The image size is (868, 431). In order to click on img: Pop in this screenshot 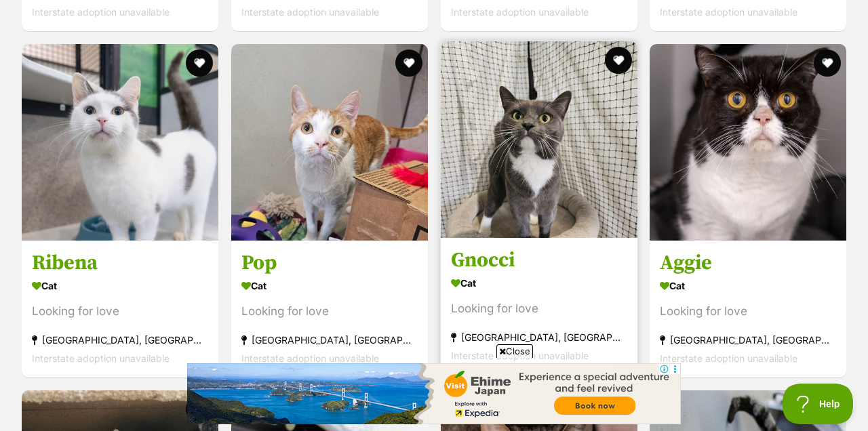, I will do `click(329, 143)`.